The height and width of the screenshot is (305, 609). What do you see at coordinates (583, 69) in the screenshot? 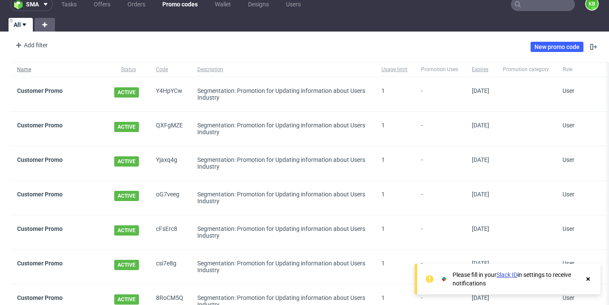
I see `span: Rule` at bounding box center [583, 69].